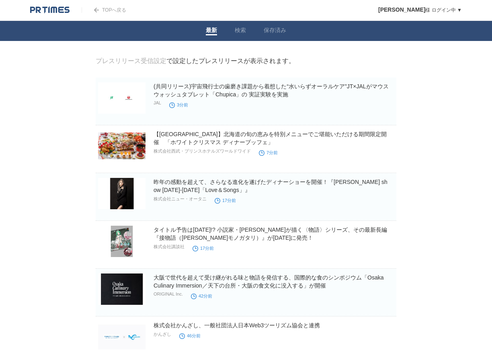 The width and height of the screenshot is (492, 351). I want to click on img: 【新富良野プリンスホテル】北海道の旬の恵みを特別メニューでご堪能いただける期間限定開催 「ホワイトクリスマス ディナーブッフェ」, so click(122, 146).